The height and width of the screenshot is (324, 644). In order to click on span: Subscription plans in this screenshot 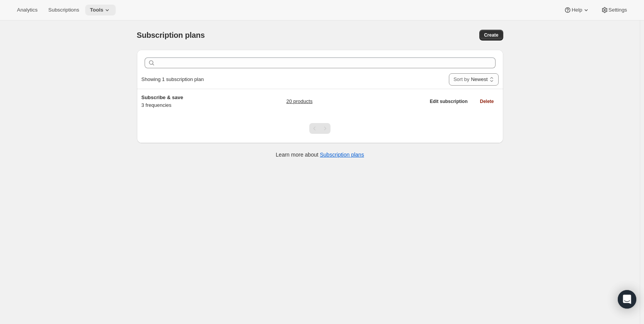, I will do `click(171, 35)`.